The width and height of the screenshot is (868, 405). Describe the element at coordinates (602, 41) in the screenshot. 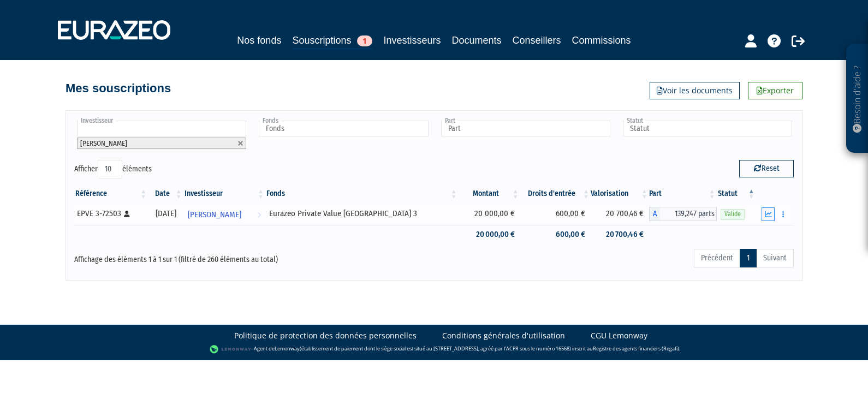

I see `a: Commissions` at that location.